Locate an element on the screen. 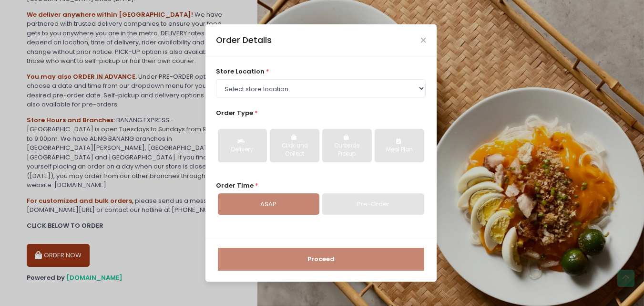 The width and height of the screenshot is (644, 306). span: Order Time is located at coordinates (235, 186).